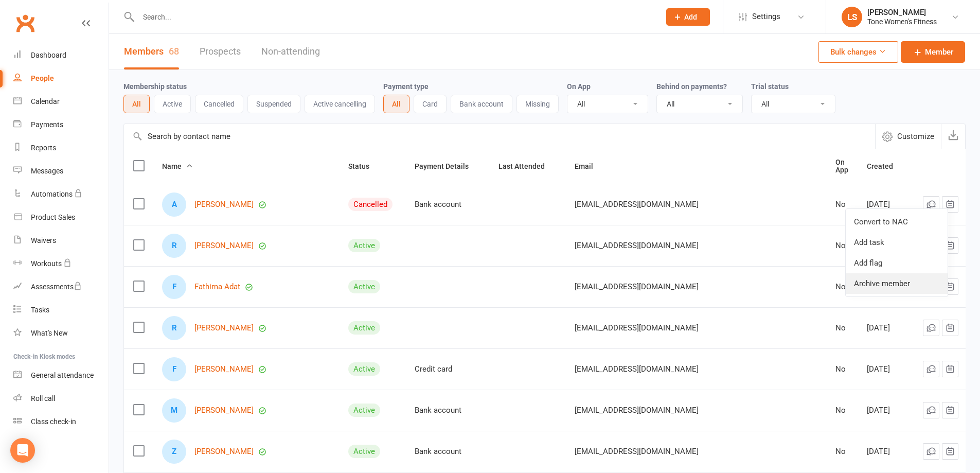  What do you see at coordinates (902, 21) in the screenshot?
I see `div: Tone Women's Fitness` at bounding box center [902, 21].